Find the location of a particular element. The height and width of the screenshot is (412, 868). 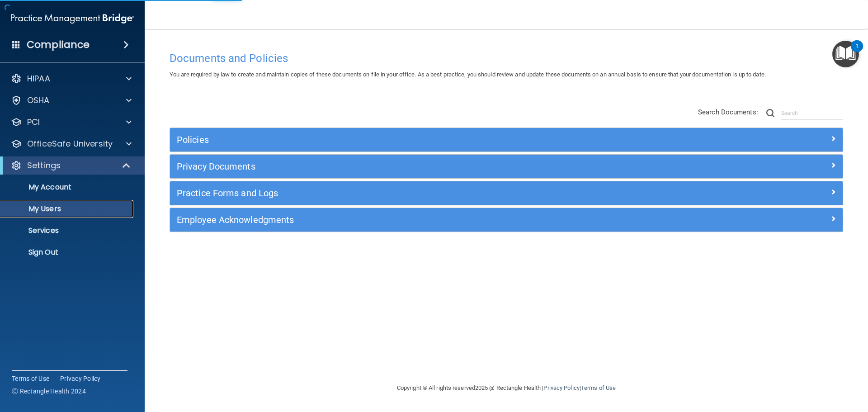

h4: Compliance is located at coordinates (58, 45).